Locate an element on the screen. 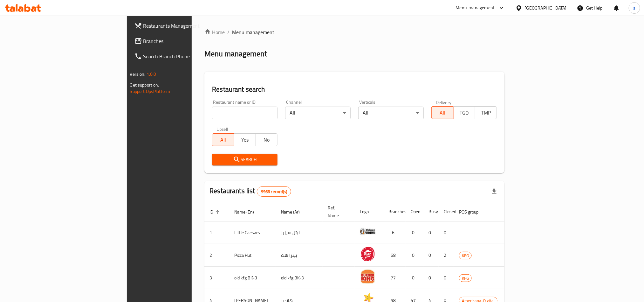 This screenshot has height=302, width=644. h2: Restaurants list is located at coordinates (250, 191).